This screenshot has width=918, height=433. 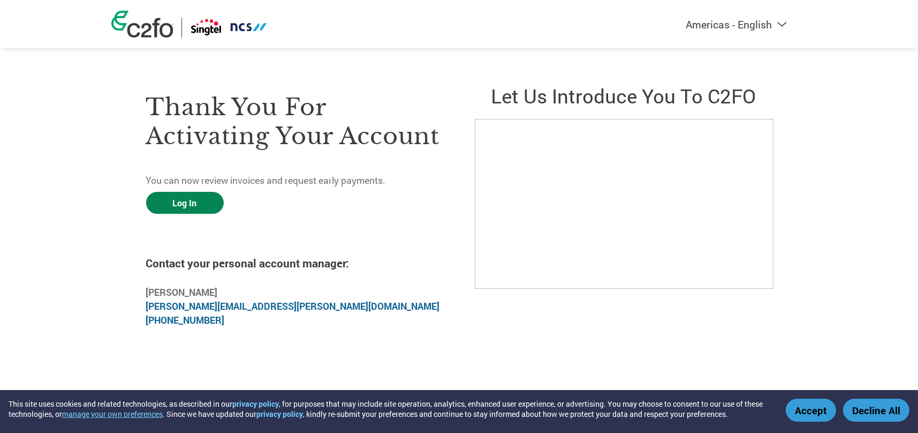 What do you see at coordinates (811, 410) in the screenshot?
I see `button: Accept` at bounding box center [811, 410].